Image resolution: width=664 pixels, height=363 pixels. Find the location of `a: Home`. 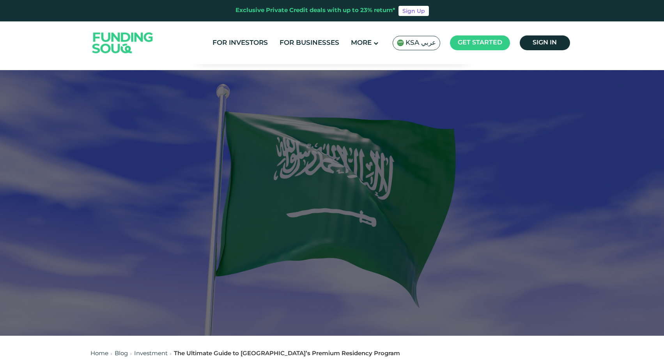

a: Home is located at coordinates (99, 354).